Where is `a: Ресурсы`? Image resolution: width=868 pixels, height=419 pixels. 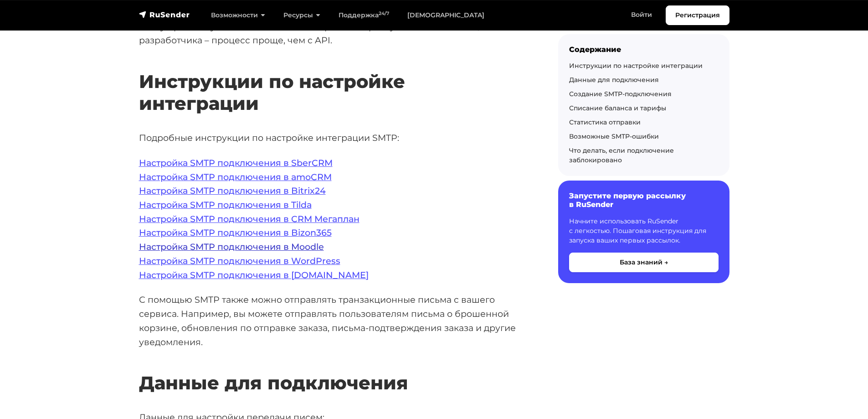 a: Ресурсы is located at coordinates (302, 15).